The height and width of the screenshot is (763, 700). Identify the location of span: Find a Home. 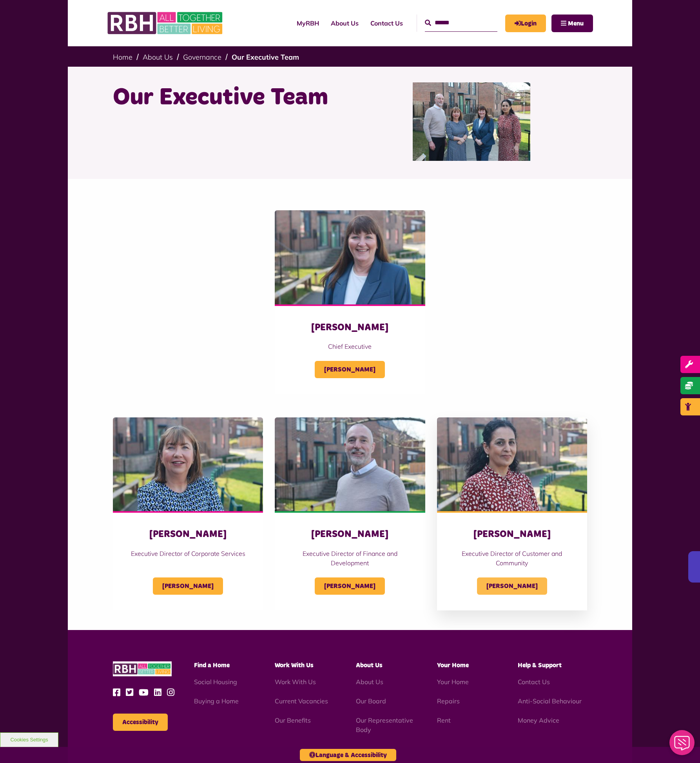
(212, 665).